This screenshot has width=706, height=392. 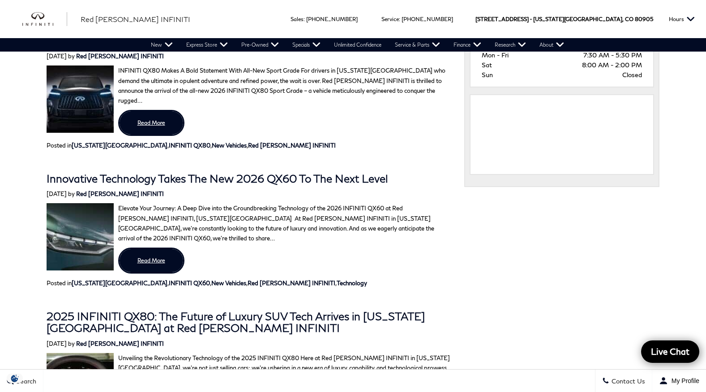 What do you see at coordinates (671, 351) in the screenshot?
I see `a: Live Chat` at bounding box center [671, 351].